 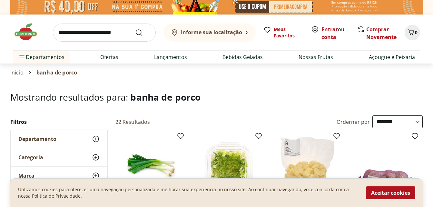 I want to click on span: Meus Favoritos, so click(x=289, y=33).